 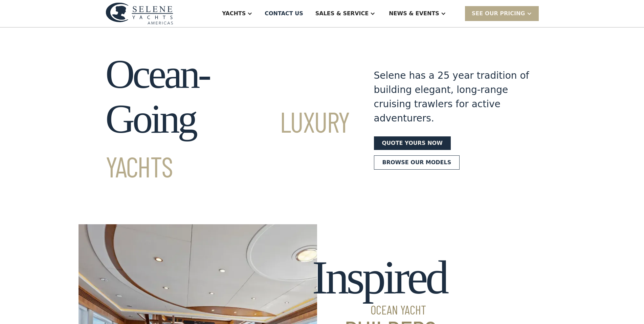 I want to click on div: Selene has a 25 year tradition of building elegant, long-range cruising trawlers for active adven..., so click(x=452, y=97).